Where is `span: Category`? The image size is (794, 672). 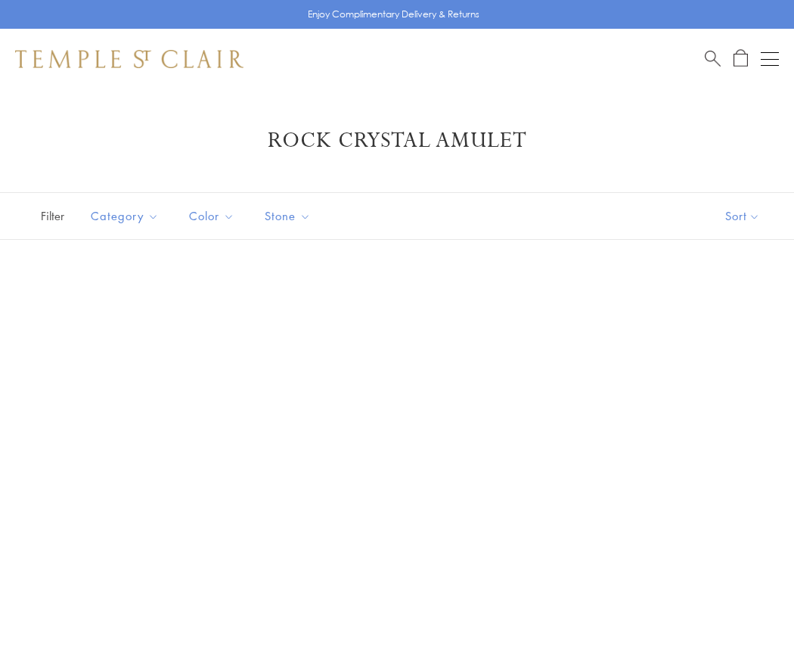
span: Category is located at coordinates (127, 216).